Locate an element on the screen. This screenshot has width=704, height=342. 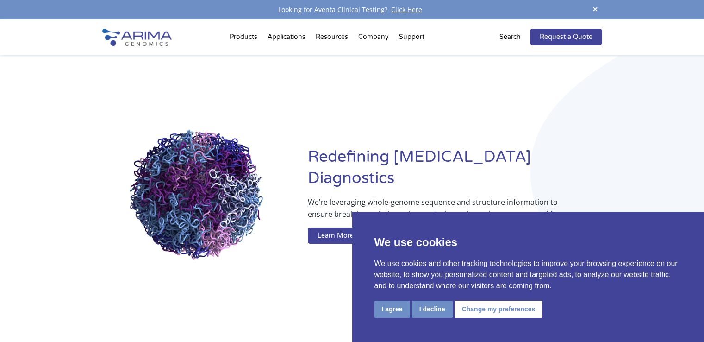
p: We use cookies and other tracking technologies to improve your browsing experience on our website... is located at coordinates (528, 275).